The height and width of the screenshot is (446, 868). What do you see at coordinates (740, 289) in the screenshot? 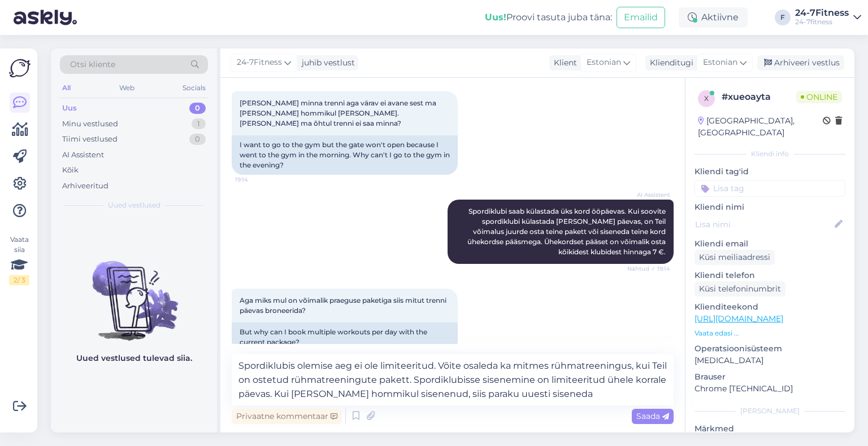
I see `div: Küsi telefoninumbrit` at bounding box center [740, 289].